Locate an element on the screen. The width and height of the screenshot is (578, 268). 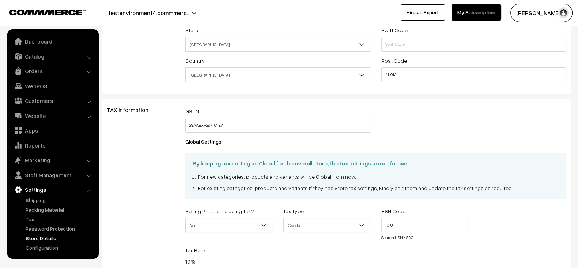
span: TAX information is located at coordinates (132, 110).